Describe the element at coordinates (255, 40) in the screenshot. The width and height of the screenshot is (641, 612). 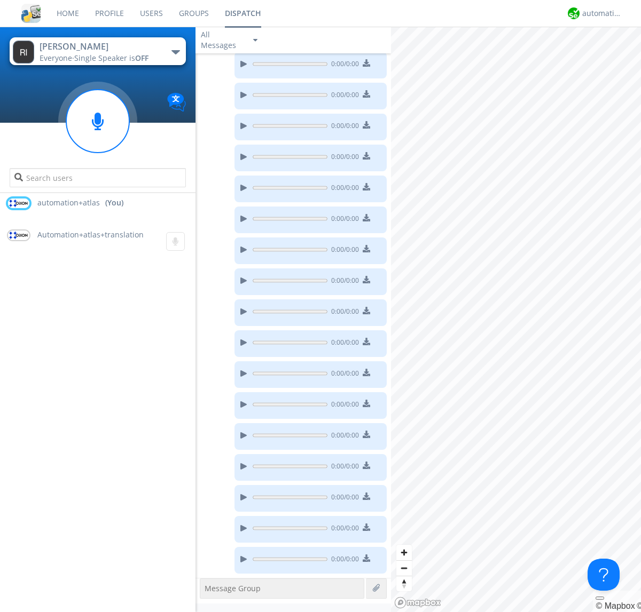
I see `img: caret-down-sm.svg` at that location.